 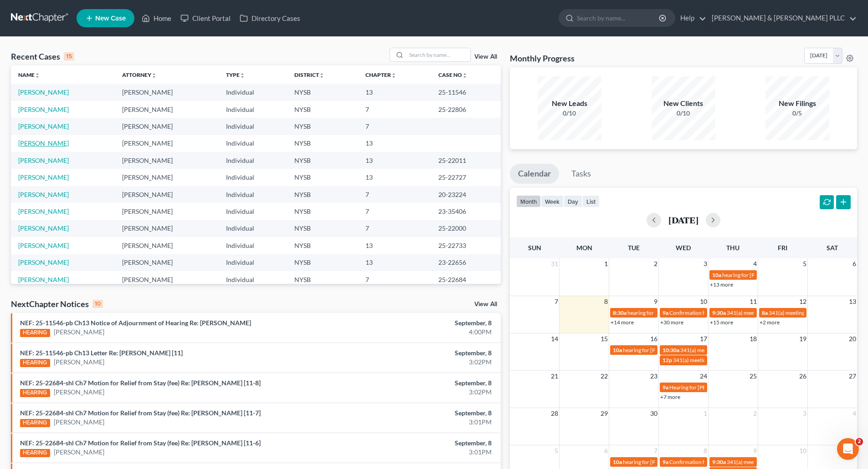 What do you see at coordinates (552, 201) in the screenshot?
I see `button: week` at bounding box center [552, 201].